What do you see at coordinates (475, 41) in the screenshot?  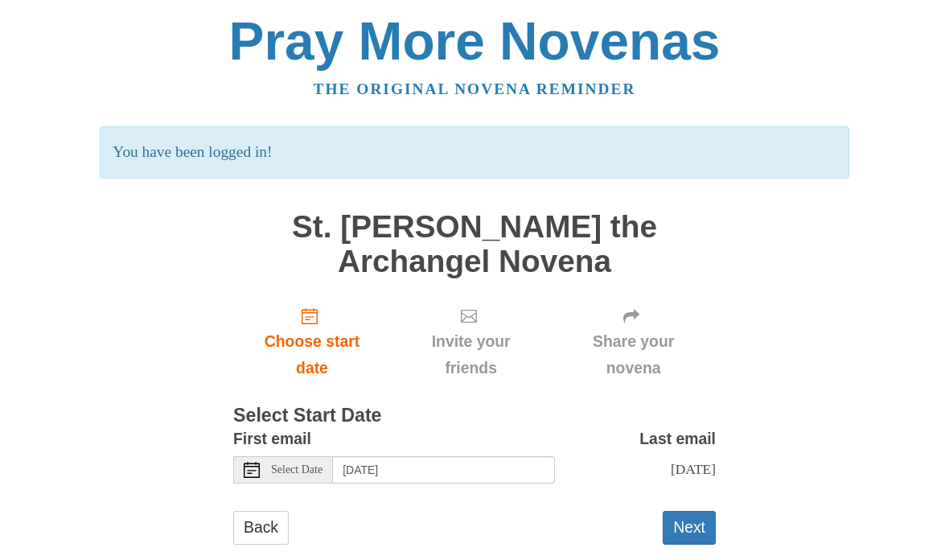 I see `a: Pray More Novenas` at bounding box center [475, 41].